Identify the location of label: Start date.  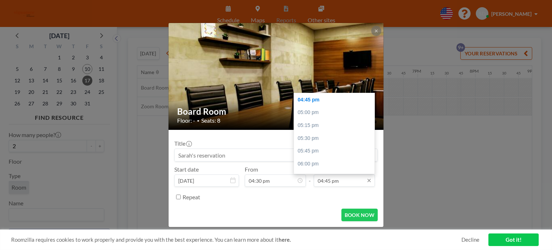
(187, 169).